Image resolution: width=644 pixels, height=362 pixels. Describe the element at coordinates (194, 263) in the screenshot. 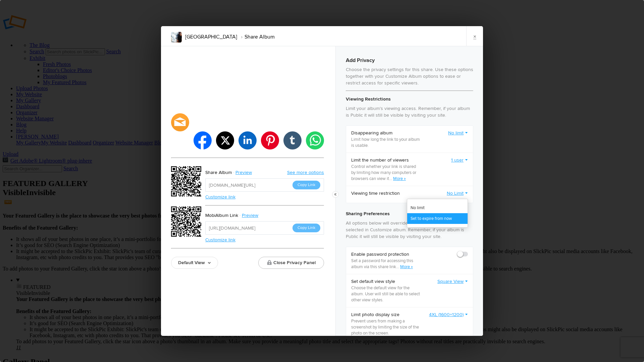

I see `a: Default View` at that location.